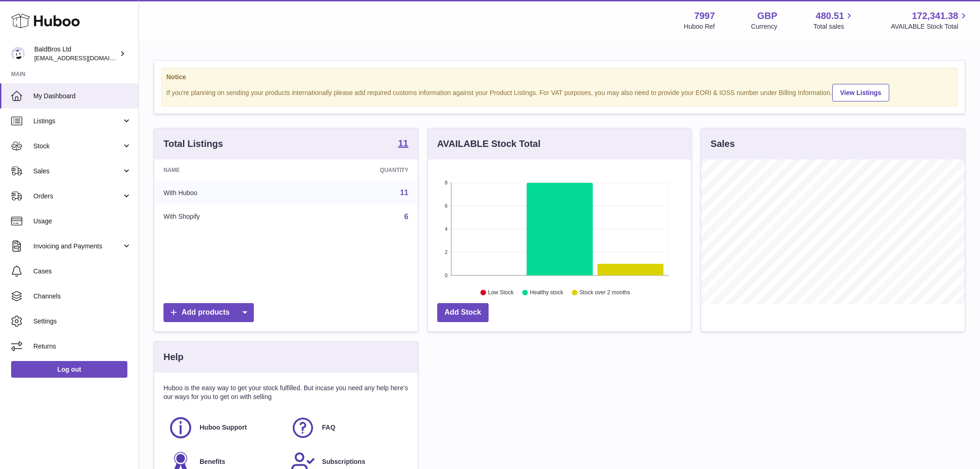 Image resolution: width=980 pixels, height=469 pixels. Describe the element at coordinates (173, 357) in the screenshot. I see `h3: Help` at that location.